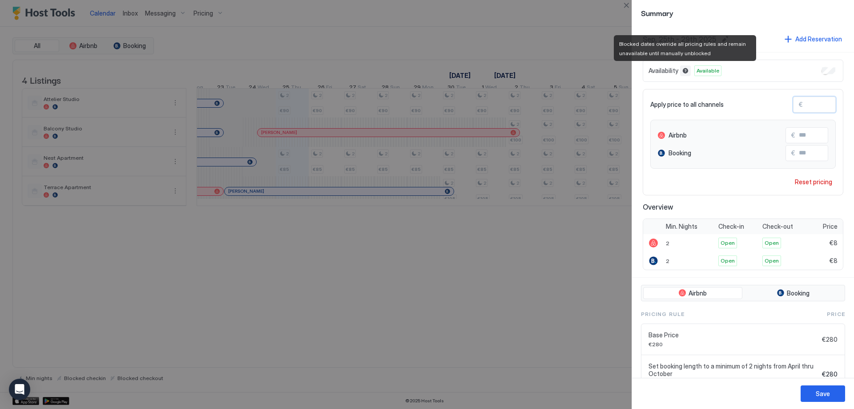  What do you see at coordinates (725, 39) in the screenshot?
I see `button: Edit date range` at bounding box center [725, 39].